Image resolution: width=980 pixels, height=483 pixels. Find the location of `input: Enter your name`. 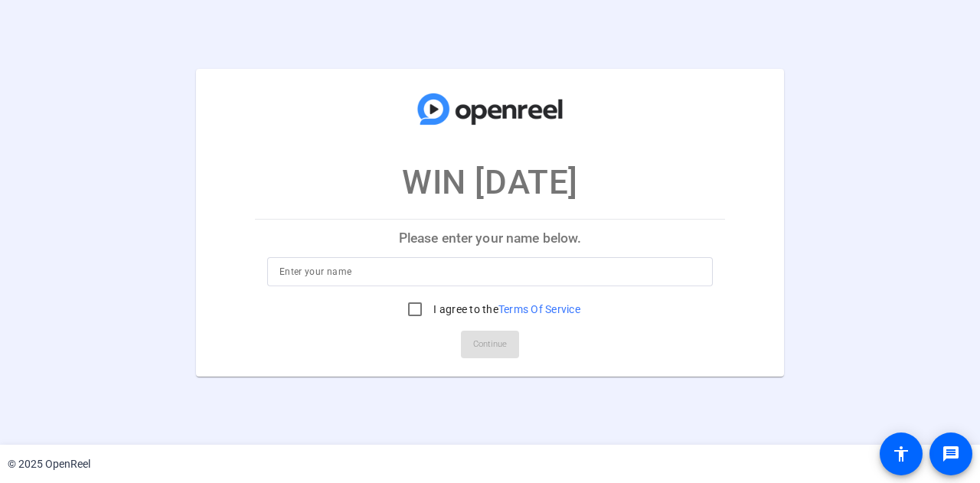

input: Enter your name is located at coordinates (490, 272).